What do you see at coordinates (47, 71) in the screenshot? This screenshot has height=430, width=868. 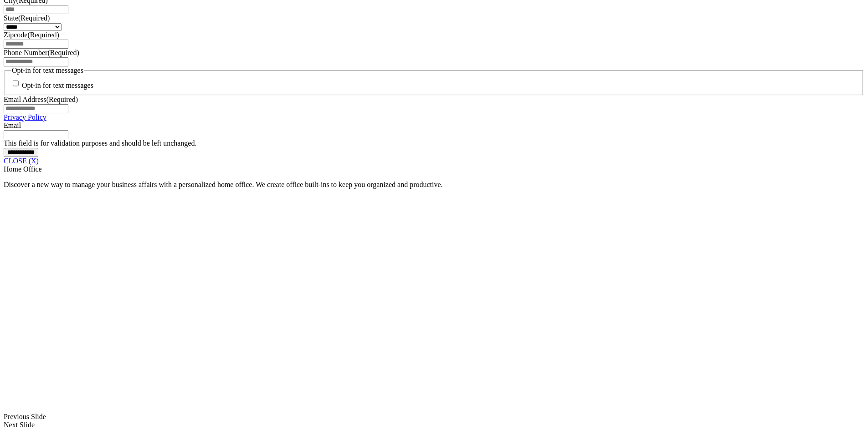 I see `legend: Opt-in for text messages` at bounding box center [47, 71].